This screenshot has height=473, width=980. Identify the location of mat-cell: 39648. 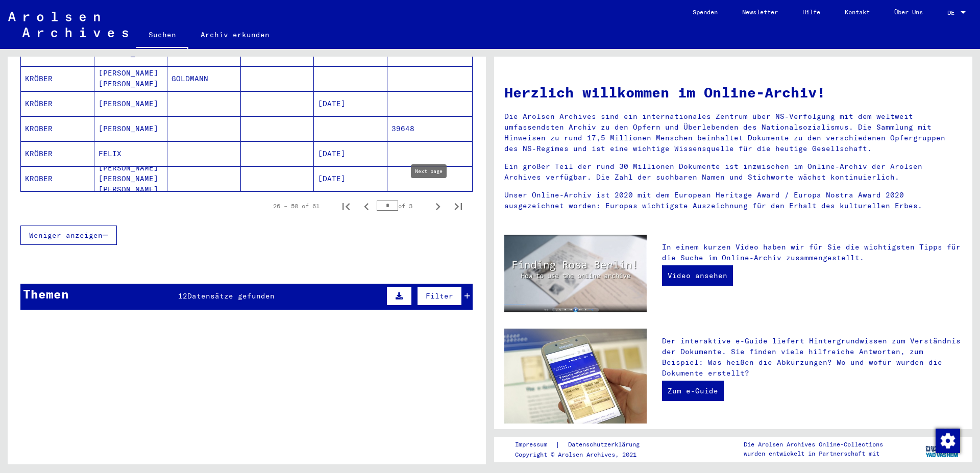
(430, 128).